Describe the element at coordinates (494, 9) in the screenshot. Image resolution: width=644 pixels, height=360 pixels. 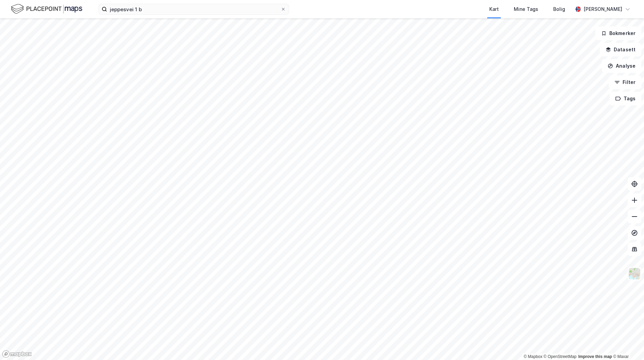
I see `div: Kart` at that location.